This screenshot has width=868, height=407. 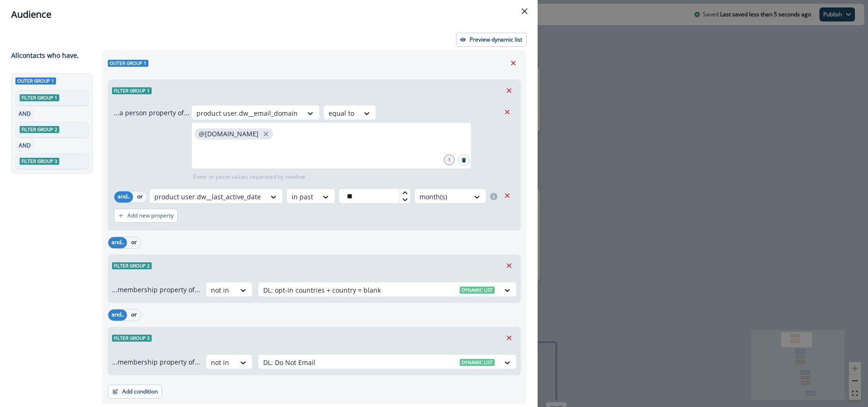 What do you see at coordinates (249, 177) in the screenshot?
I see `p: Enter or paste values separated by newline` at bounding box center [249, 177].